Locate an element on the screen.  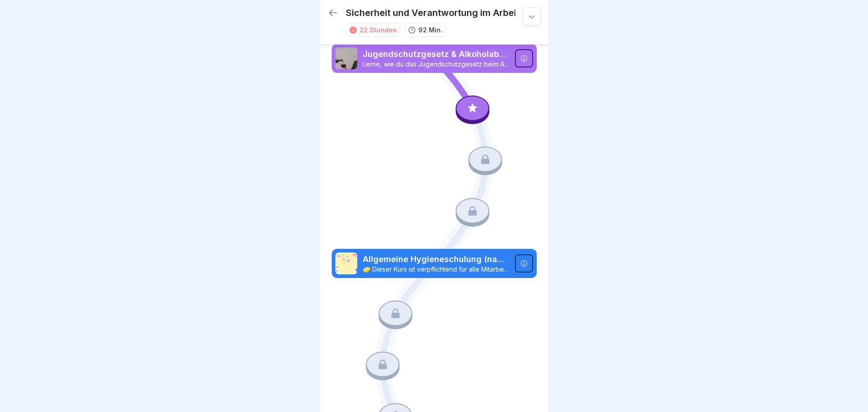
img: keporxd7e2fe1yz451s804y5.png is located at coordinates (346, 264).